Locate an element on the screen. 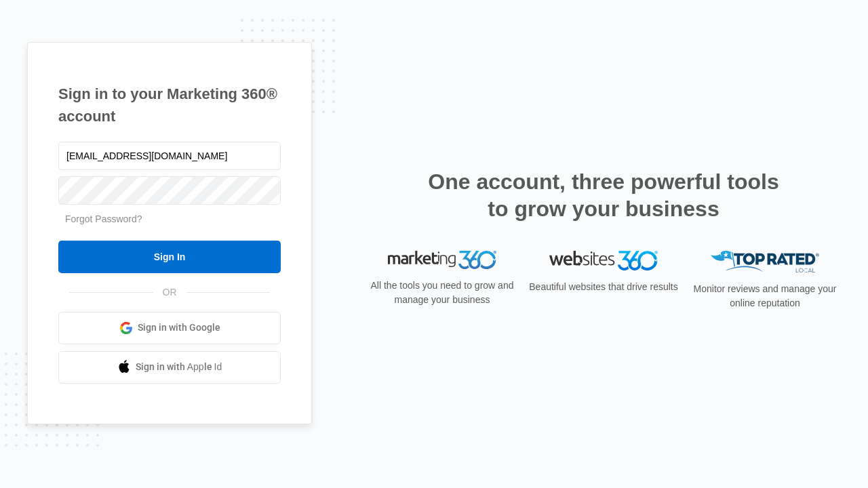 The height and width of the screenshot is (488, 868). p: Monitor reviews and manage your online reputation is located at coordinates (764, 296).